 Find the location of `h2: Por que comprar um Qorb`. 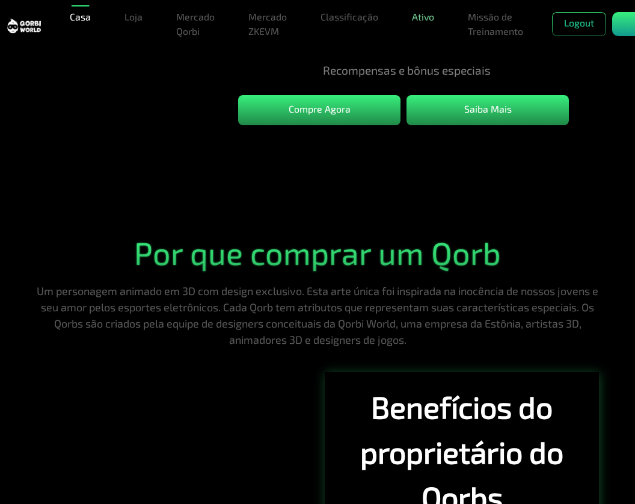

h2: Por que comprar um Qorb is located at coordinates (318, 252).